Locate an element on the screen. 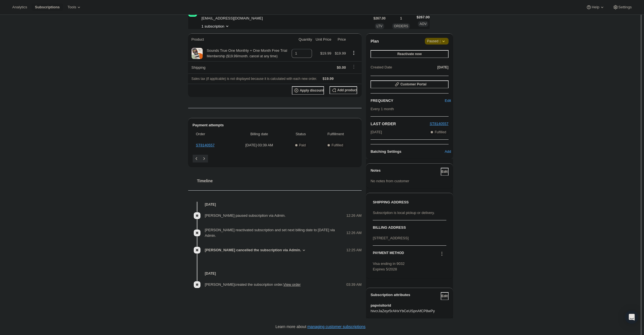 The height and width of the screenshot is (335, 644). span: Every 1 month is located at coordinates (383, 109).